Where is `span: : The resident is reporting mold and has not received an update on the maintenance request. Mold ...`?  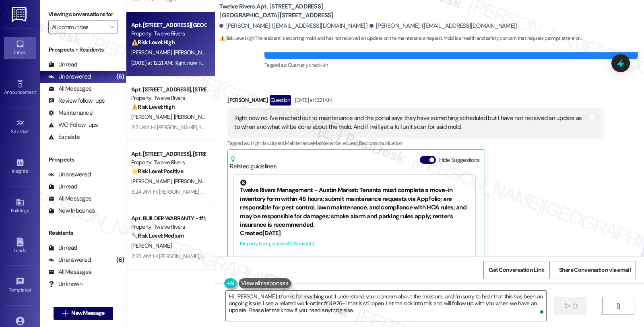
span: : The resident is reporting mold and has not received an update on the maintenance request. Mold ... is located at coordinates (400, 38).